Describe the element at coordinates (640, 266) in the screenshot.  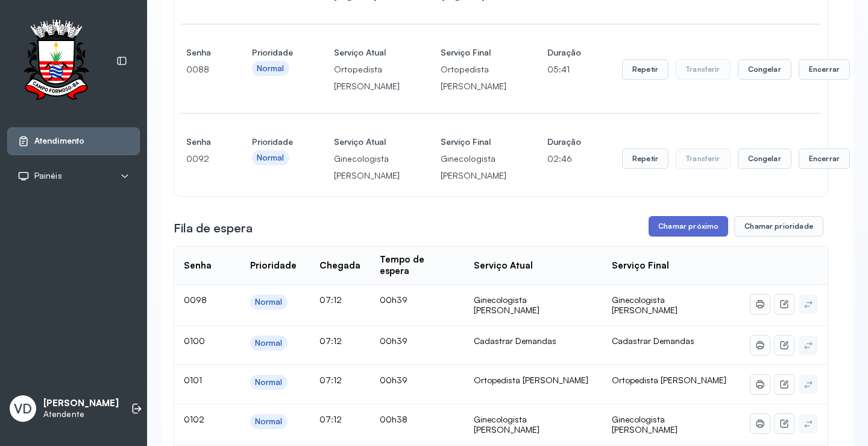
I see `div: Serviço Final` at that location.